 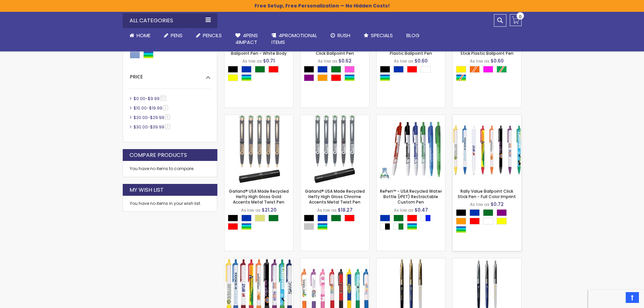 I want to click on span: $0.72, so click(x=497, y=204).